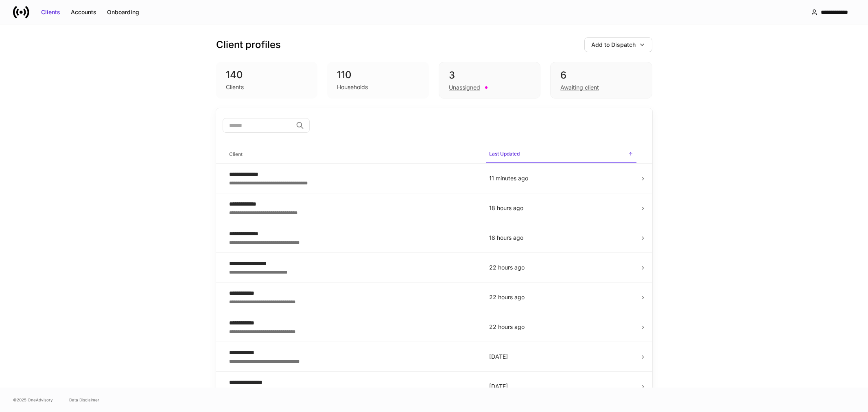 This screenshot has height=412, width=868. Describe the element at coordinates (248, 45) in the screenshot. I see `h3: Client profiles` at that location.